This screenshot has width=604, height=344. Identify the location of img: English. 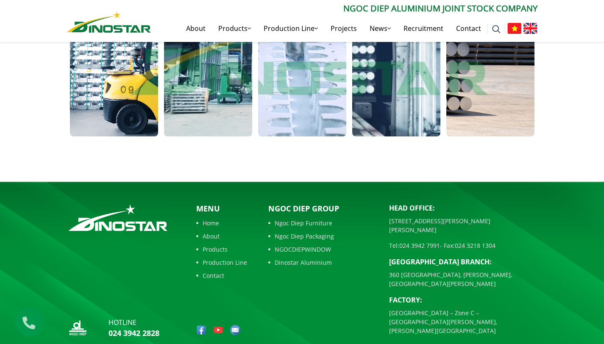
(530, 28).